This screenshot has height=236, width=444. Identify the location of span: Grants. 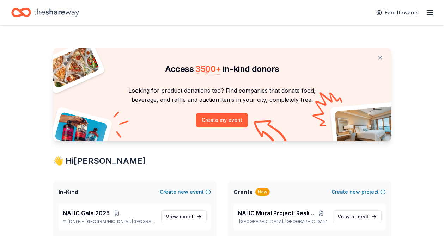
(243, 192).